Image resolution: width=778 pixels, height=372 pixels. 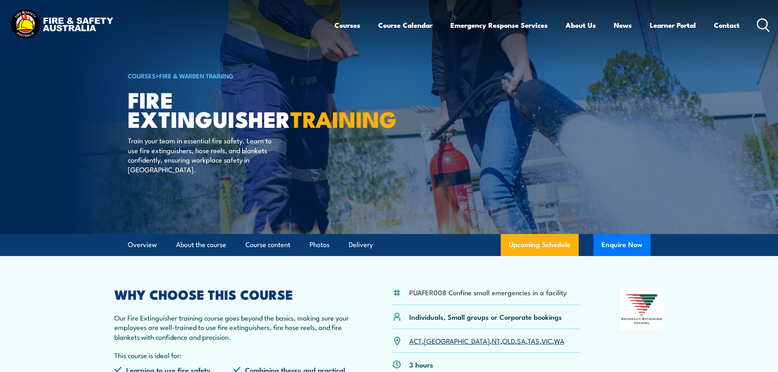 What do you see at coordinates (521, 340) in the screenshot?
I see `a: SA` at bounding box center [521, 340].